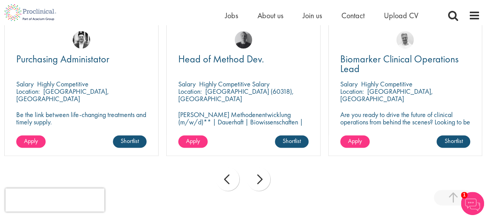  Describe the element at coordinates (232, 15) in the screenshot. I see `span: Jobs` at that location.